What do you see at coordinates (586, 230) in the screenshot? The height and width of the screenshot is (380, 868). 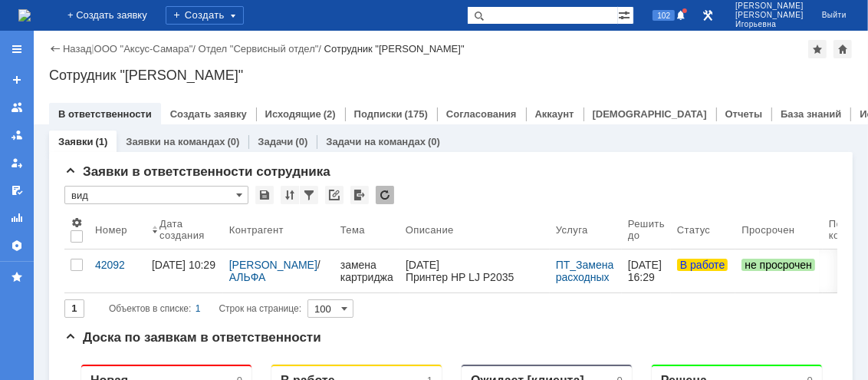 I see `th: Услуга` at bounding box center [586, 230].